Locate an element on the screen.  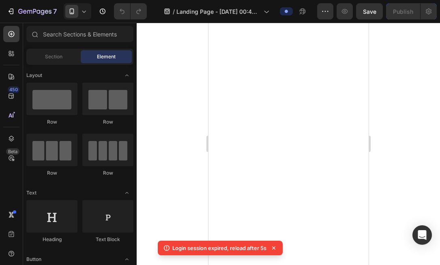
div: Publish is located at coordinates (403, 11).